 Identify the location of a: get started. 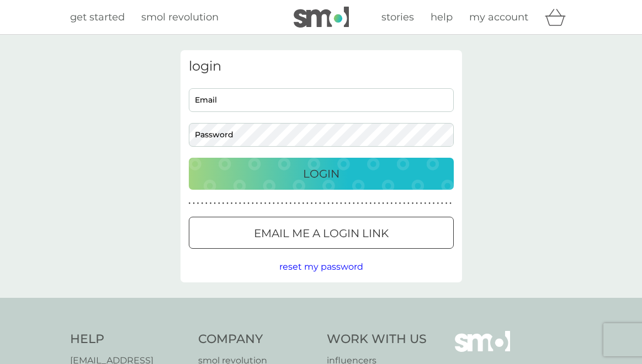
(97, 17).